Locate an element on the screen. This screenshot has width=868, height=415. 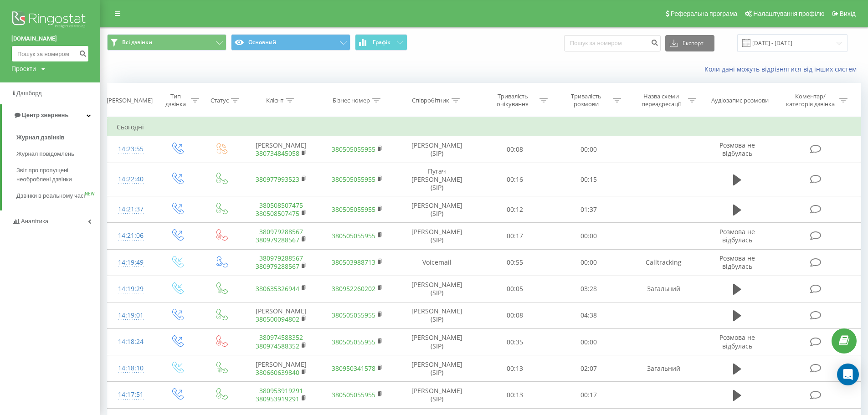
td: Voicemail is located at coordinates (437, 262).